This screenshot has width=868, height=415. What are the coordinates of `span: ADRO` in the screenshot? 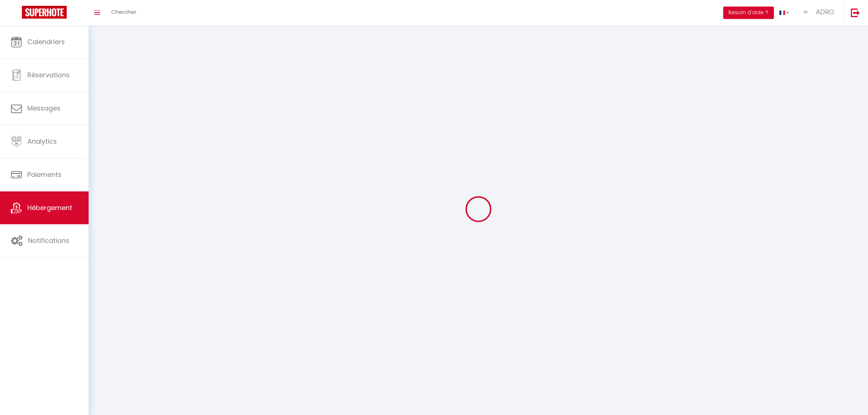 It's located at (825, 12).